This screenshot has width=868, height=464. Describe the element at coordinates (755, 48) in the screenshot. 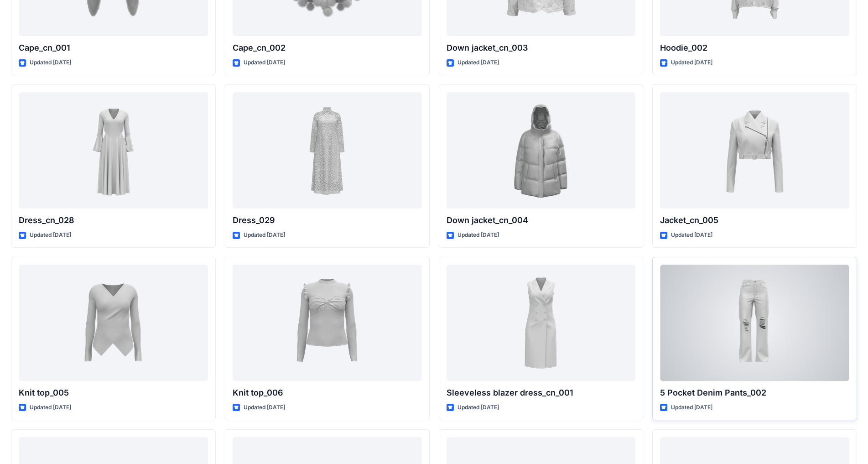

I see `p: Hoodie_002` at that location.